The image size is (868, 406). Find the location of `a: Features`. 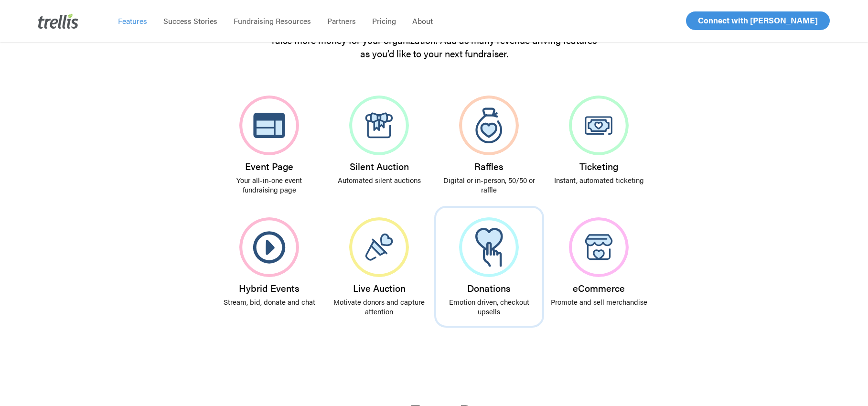

a: Features is located at coordinates (132, 21).